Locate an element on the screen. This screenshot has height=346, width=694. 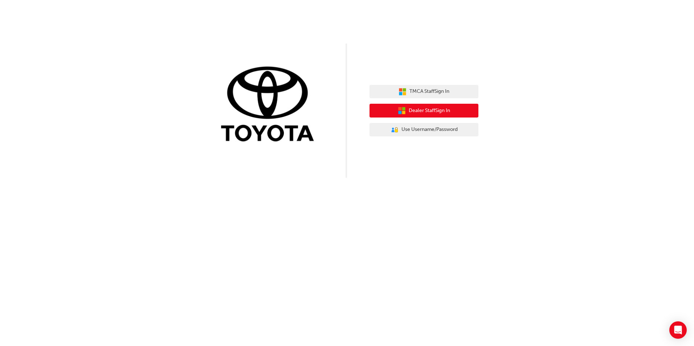
span: Use Username/Password is located at coordinates (430, 130).